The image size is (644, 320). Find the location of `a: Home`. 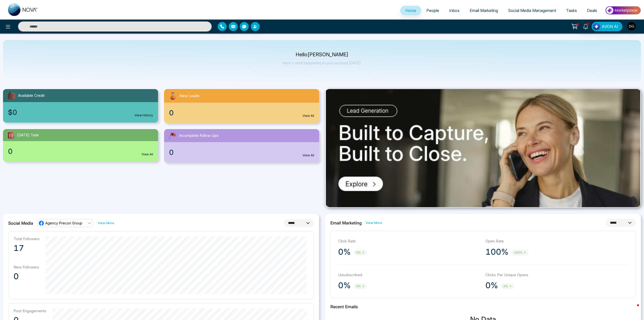

a: Home is located at coordinates (411, 10).